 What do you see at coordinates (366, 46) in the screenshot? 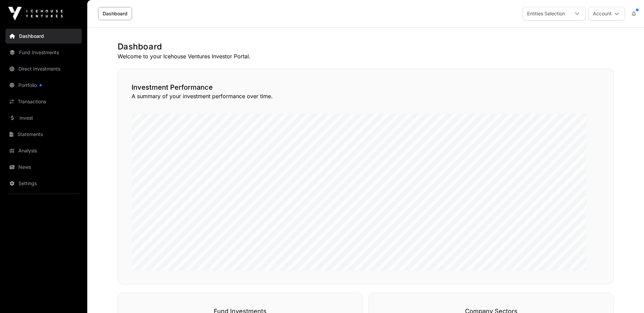
I see `h1: Dashboard` at bounding box center [366, 46].